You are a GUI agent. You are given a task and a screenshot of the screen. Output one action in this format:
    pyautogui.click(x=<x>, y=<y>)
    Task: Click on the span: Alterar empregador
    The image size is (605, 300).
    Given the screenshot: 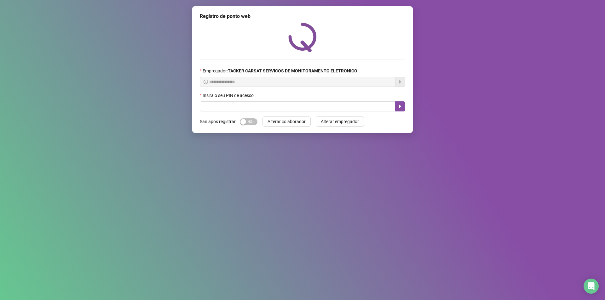 What is the action you would take?
    pyautogui.click(x=340, y=122)
    